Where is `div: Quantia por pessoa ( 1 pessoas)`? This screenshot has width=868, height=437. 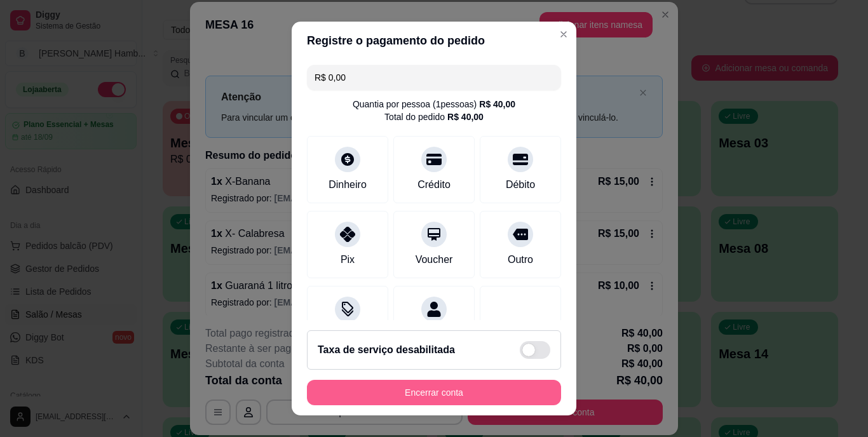
div: Quantia por pessoa ( 1 pessoas) is located at coordinates (434, 104).